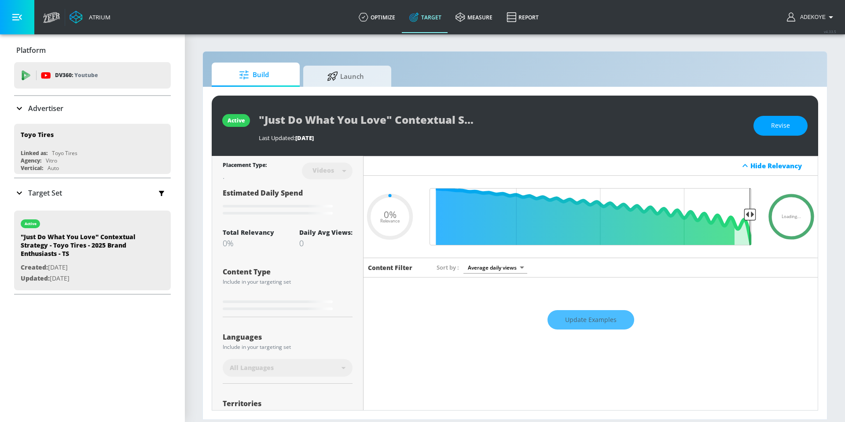  I want to click on div: active"Just Do What You Love" Contextual Strategy - Toyo Tires - 2025 Brand Enthusiasts - TSCreat..., so click(92, 250).